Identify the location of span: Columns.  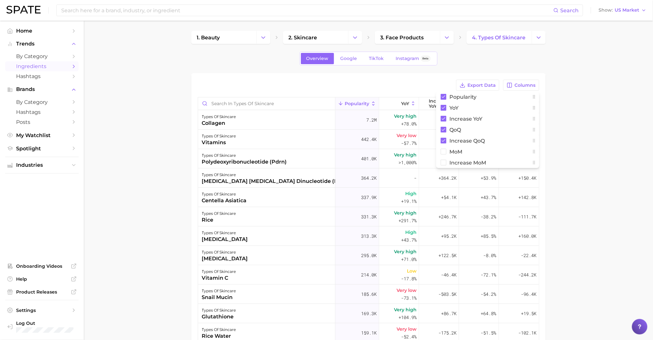
(525, 85).